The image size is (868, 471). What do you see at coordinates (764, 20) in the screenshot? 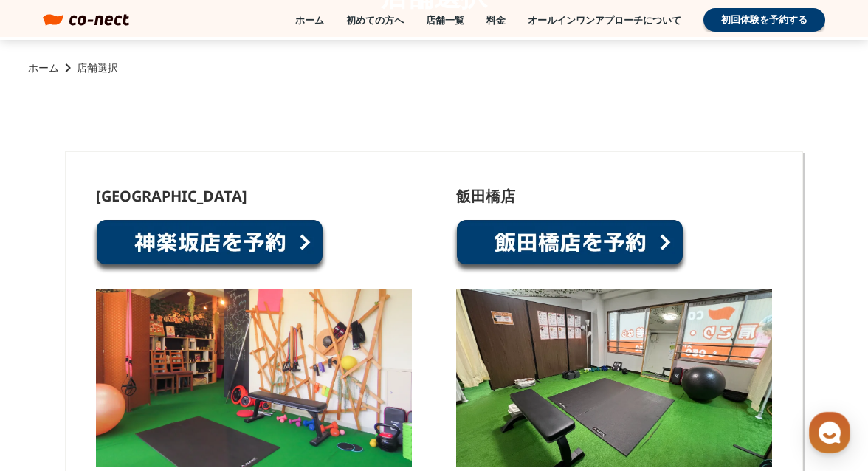
I see `a: 初回体験を予約する` at bounding box center [764, 20].